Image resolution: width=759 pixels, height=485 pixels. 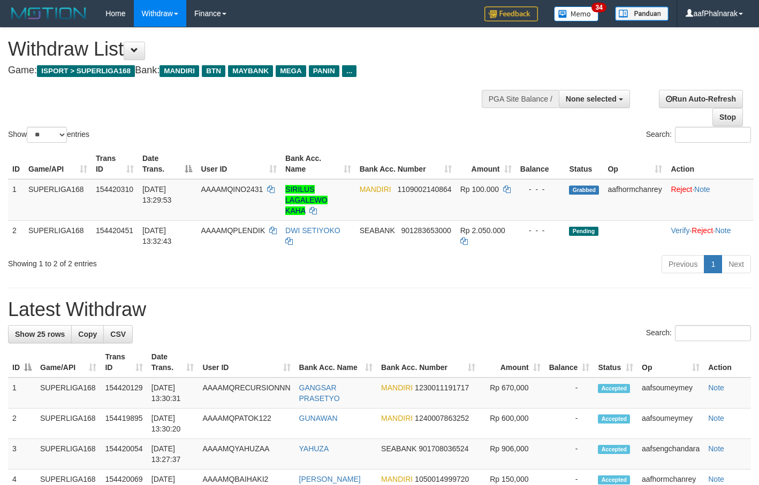 I want to click on span: Copy 1109002140864 to clipboard, so click(x=424, y=189).